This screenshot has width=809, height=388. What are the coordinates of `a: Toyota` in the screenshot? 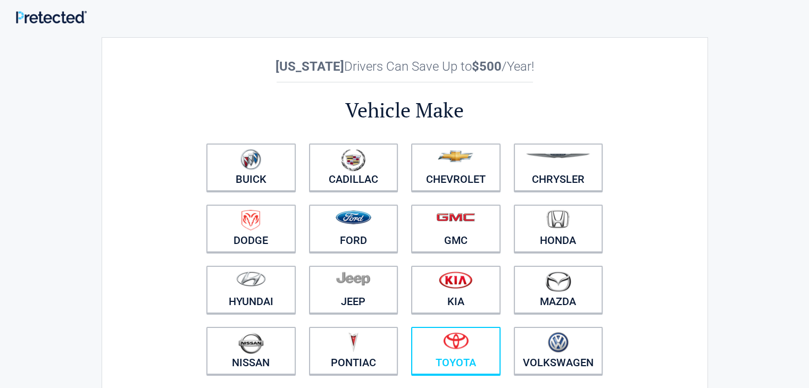 It's located at (456, 351).